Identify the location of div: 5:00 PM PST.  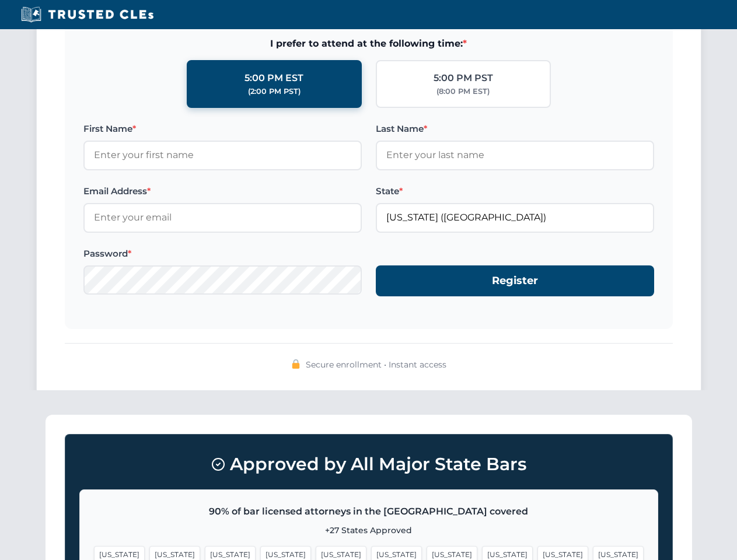
(463, 78).